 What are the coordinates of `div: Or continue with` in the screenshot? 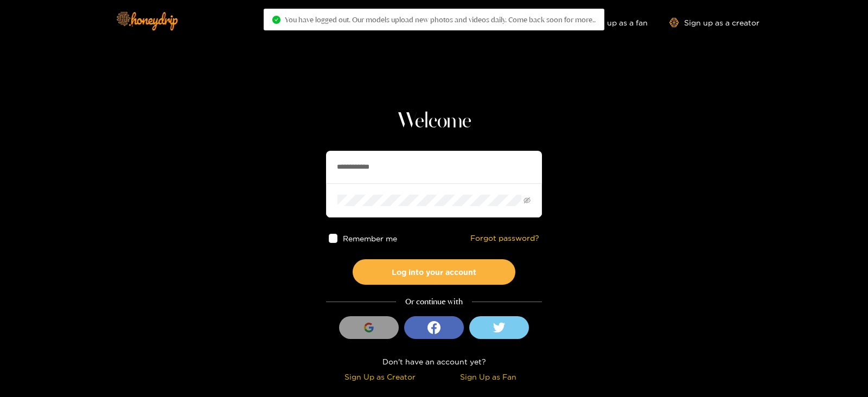 It's located at (434, 302).